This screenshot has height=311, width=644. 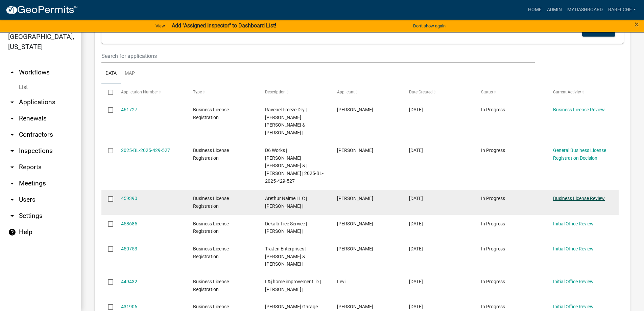 I want to click on i: help, so click(x=12, y=232).